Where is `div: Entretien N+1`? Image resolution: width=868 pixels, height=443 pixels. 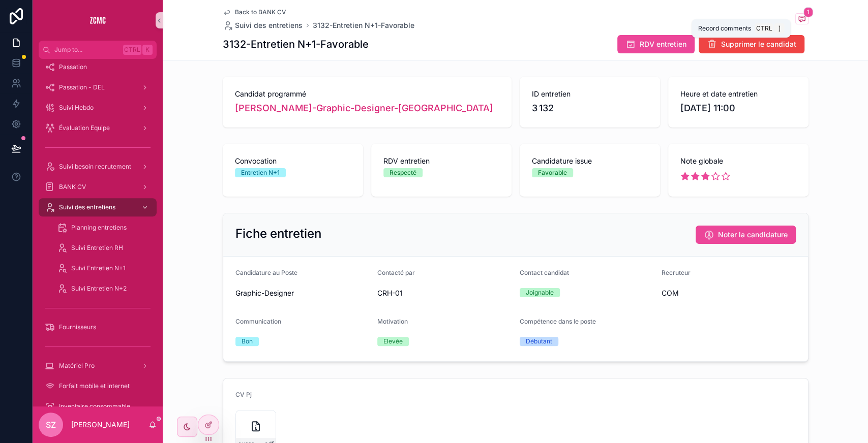 div: Entretien N+1 is located at coordinates (260, 173).